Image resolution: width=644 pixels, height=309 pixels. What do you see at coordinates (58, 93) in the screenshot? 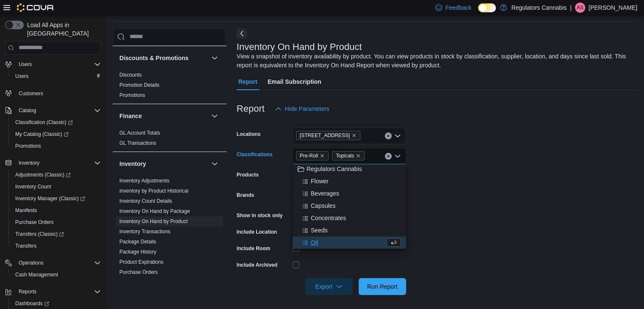
I see `span: Customers` at bounding box center [58, 93].